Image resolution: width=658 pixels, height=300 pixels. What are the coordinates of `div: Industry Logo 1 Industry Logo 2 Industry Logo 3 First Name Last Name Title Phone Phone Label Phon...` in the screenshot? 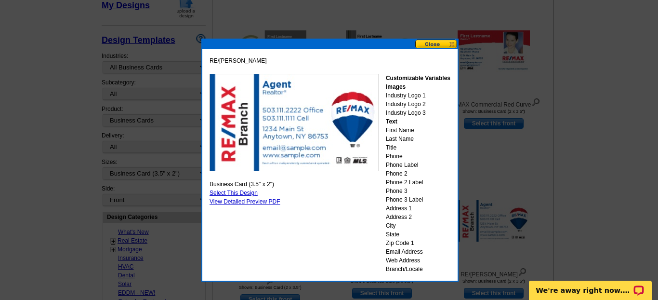 It's located at (418, 173).